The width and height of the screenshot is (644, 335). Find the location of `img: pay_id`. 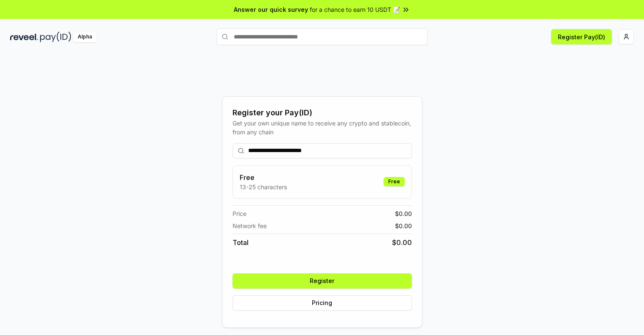

img: pay_id is located at coordinates (56, 37).